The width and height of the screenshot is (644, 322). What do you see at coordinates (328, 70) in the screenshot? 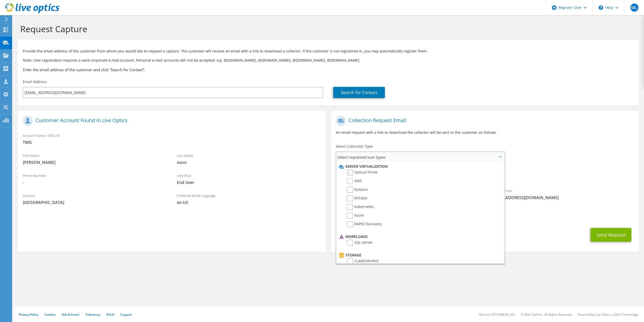
I see `h3: Enter the email address of the customer and click “Search for Contact”.` at bounding box center [328, 70].